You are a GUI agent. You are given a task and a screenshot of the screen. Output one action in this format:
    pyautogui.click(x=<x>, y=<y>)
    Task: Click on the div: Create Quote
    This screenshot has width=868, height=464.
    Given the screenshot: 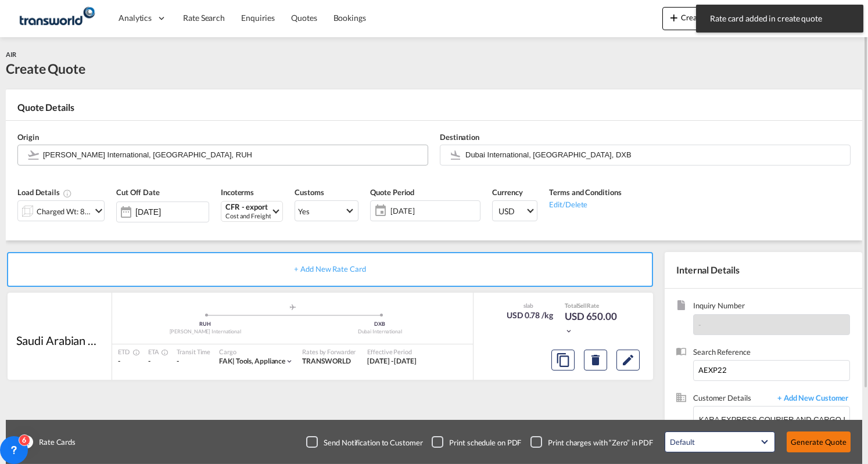 What is the action you would take?
    pyautogui.click(x=45, y=69)
    